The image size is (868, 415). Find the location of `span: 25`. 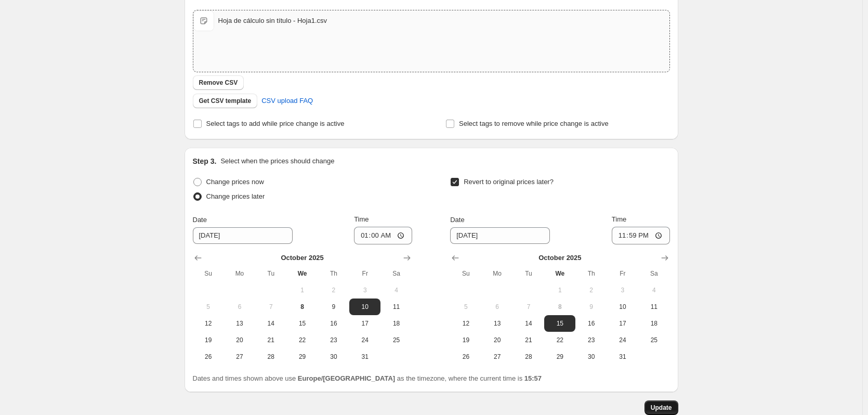

span: 25 is located at coordinates (396, 340).